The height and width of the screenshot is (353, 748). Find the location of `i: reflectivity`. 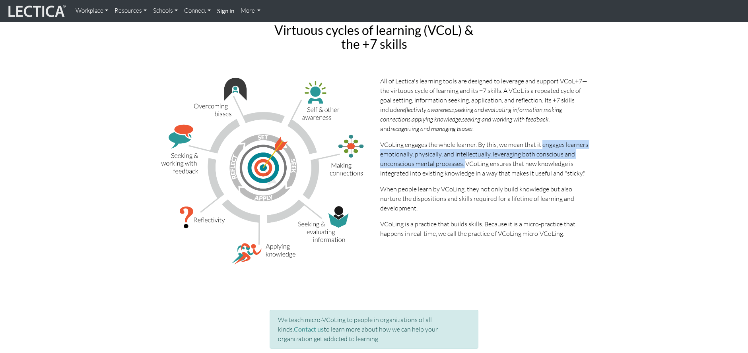

i: reflectivity is located at coordinates (413, 110).